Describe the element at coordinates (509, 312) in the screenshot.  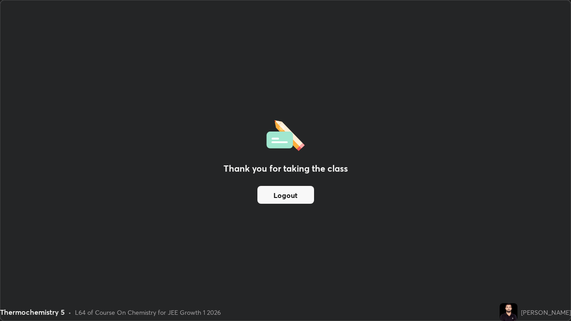
I see `img: d5563d741cc84f2fbcadaba33551d356.jpg` at that location.